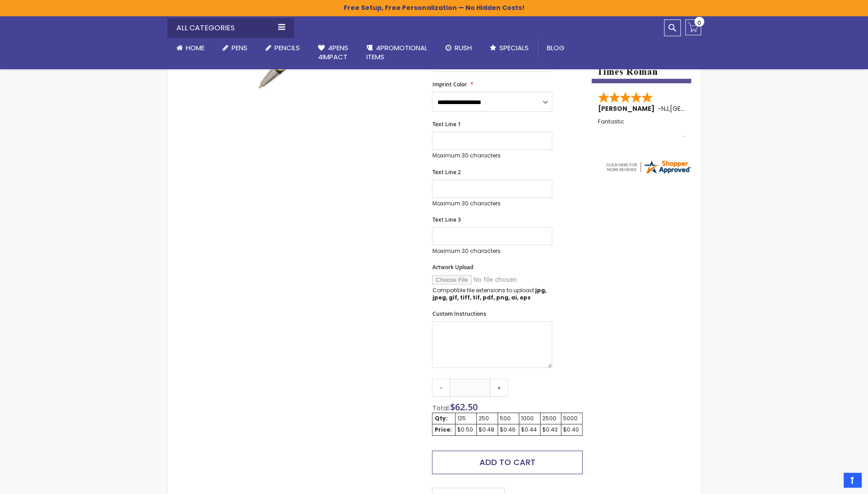  What do you see at coordinates (551, 418) in the screenshot?
I see `div: 2500` at bounding box center [551, 418].